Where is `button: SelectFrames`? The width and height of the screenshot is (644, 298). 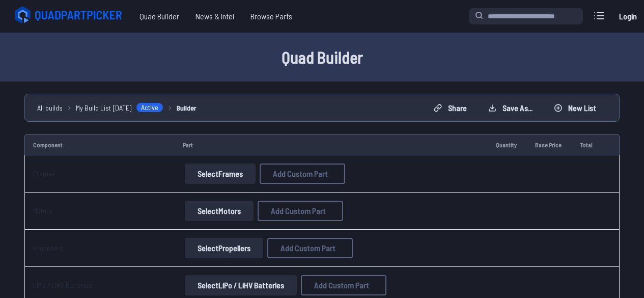
button: SelectFrames is located at coordinates (220, 173).